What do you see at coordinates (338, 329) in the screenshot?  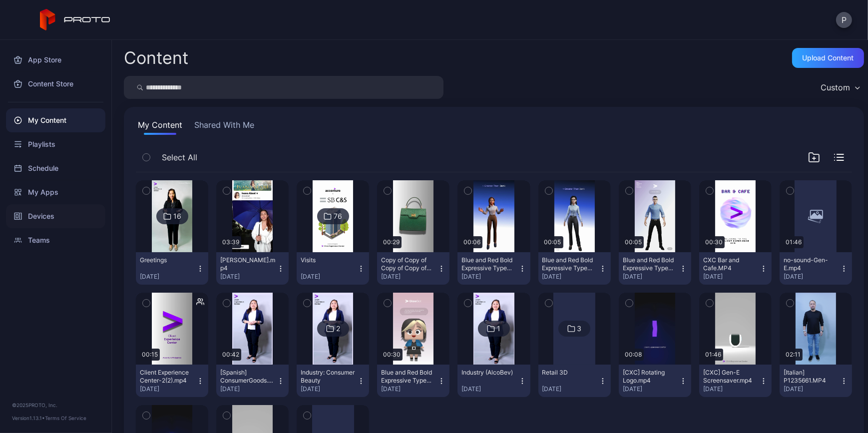 I see `div: 2` at bounding box center [338, 329].